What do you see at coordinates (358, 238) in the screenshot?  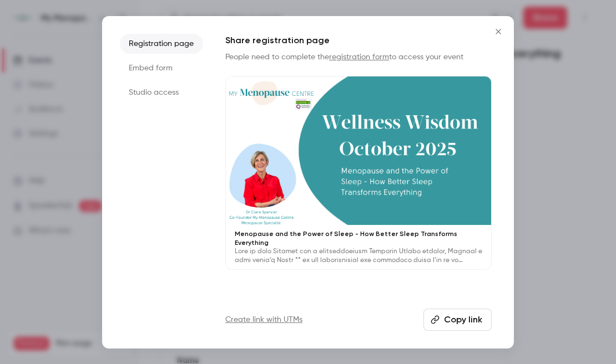 I see `p: Menopause and the Power of Sleep - How Better Sleep Transforms Everything` at bounding box center [358, 238].